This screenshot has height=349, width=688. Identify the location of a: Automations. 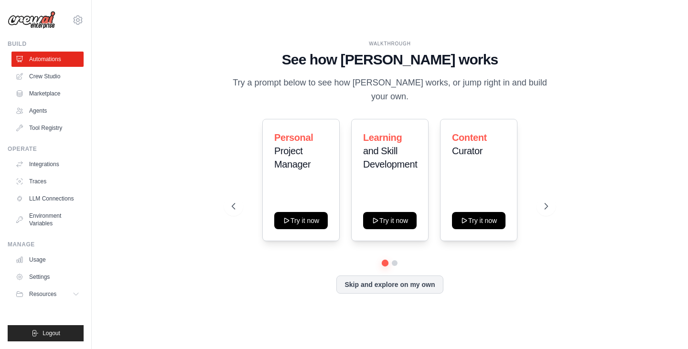
(47, 59).